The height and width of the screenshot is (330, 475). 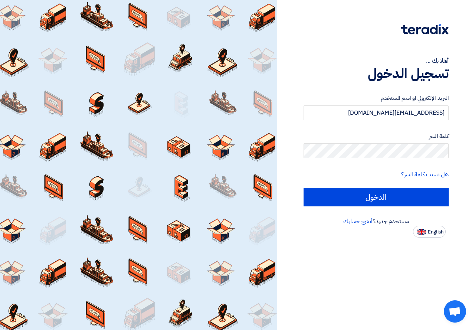 What do you see at coordinates (435, 232) in the screenshot?
I see `span: English` at bounding box center [435, 232].